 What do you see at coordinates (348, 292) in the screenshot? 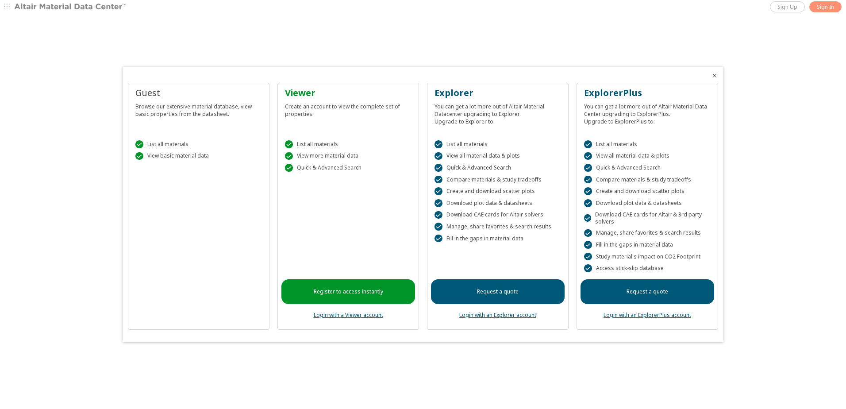
I see `a: Register to access instantly` at bounding box center [348, 292].